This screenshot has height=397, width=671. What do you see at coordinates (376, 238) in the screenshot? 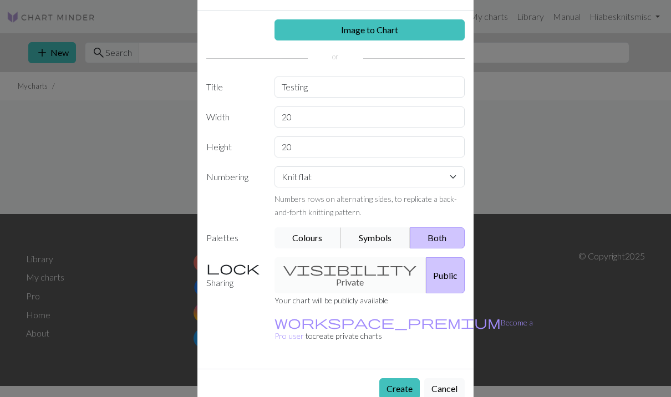
I see `button: Symbols` at bounding box center [376, 238].